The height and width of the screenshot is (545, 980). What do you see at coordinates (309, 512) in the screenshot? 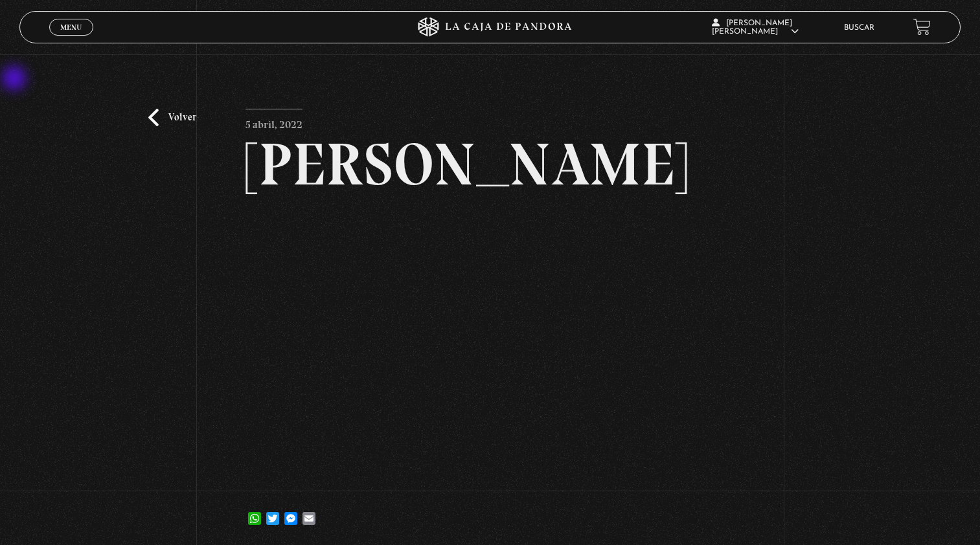
I see `a: Email` at bounding box center [309, 512].